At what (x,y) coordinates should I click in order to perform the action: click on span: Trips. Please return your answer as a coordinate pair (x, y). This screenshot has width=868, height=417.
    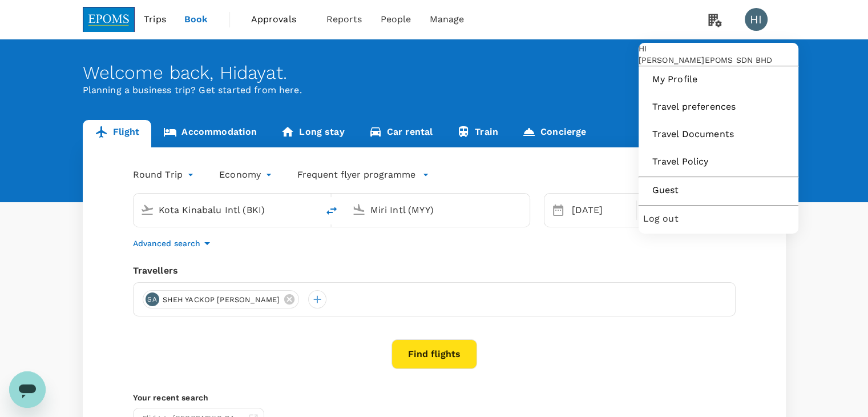
    Looking at the image, I should click on (155, 20).